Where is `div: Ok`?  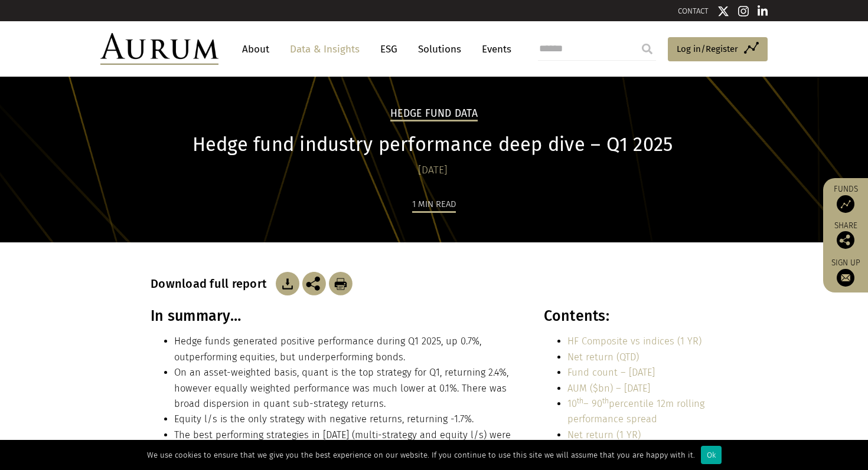
div: Ok is located at coordinates (711, 455).